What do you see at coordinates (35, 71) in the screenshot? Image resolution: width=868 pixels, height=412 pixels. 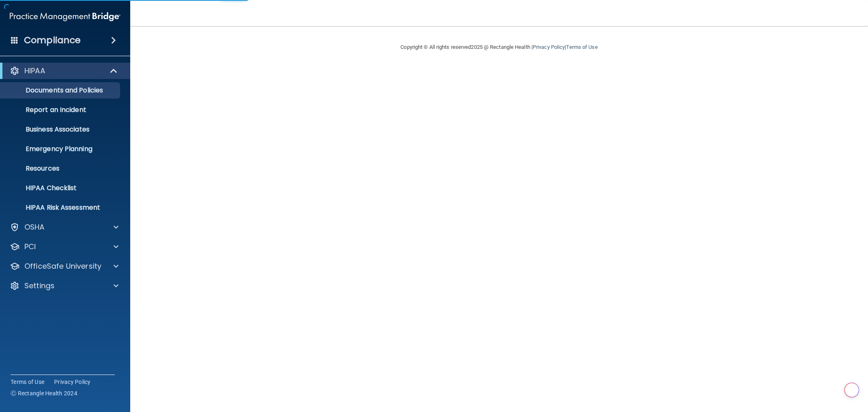 I see `p: HIPAA` at bounding box center [35, 71].